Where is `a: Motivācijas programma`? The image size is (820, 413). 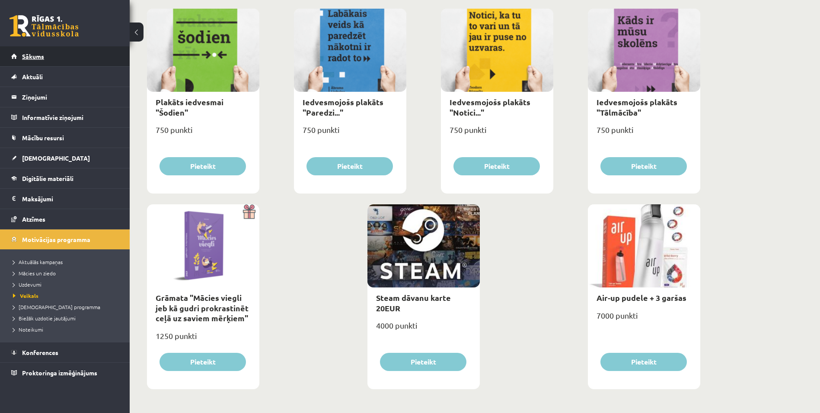 a: Motivācijas programma is located at coordinates (65, 239).